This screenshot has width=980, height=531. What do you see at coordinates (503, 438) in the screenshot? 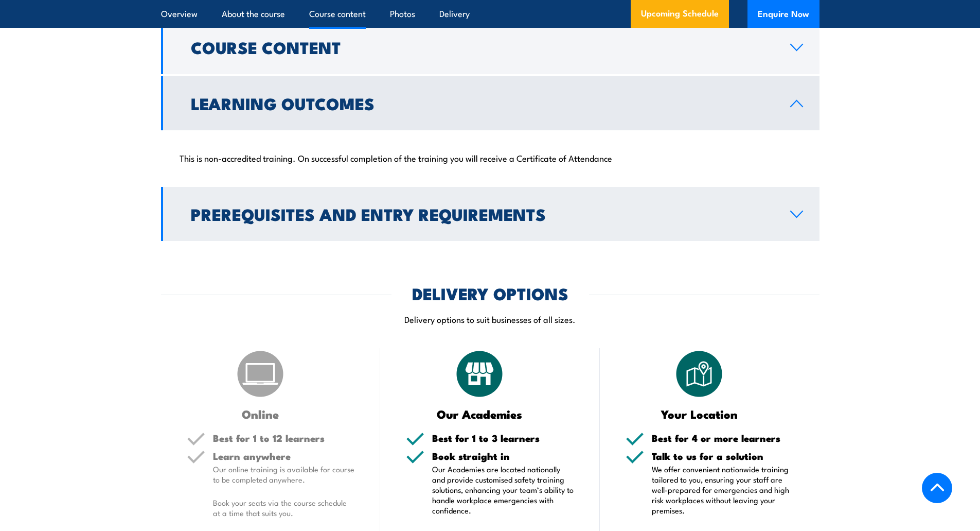
I see `h5: Best for 1 to 3 learners` at bounding box center [503, 438].